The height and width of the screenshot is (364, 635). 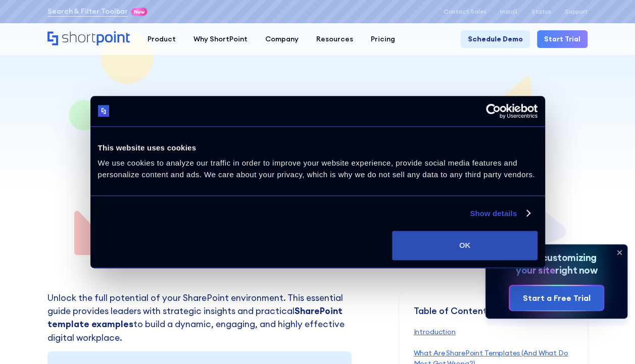 I want to click on p: Support, so click(x=576, y=12).